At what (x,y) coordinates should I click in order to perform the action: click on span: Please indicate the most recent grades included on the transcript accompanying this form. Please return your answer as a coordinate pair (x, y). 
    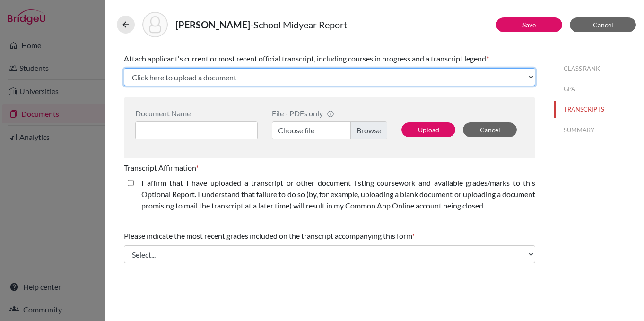
    Looking at the image, I should click on (267, 235).